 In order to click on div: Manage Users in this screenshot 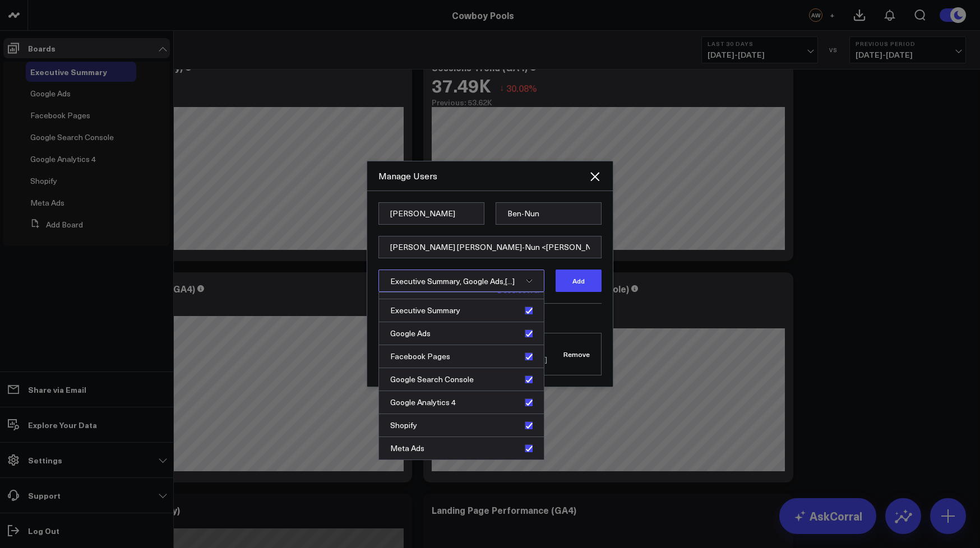, I will do `click(483, 176)`.